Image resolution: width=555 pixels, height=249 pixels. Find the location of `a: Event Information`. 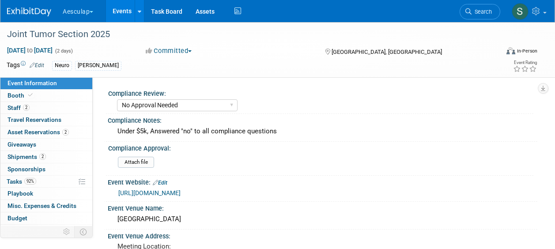

a: Event Information is located at coordinates (46, 83).